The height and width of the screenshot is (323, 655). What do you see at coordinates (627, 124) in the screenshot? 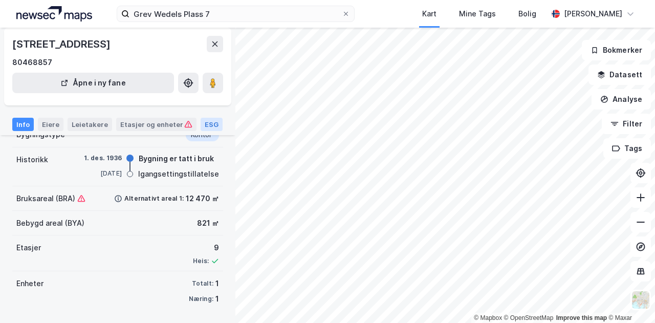
I see `button: Filter` at bounding box center [627, 124].